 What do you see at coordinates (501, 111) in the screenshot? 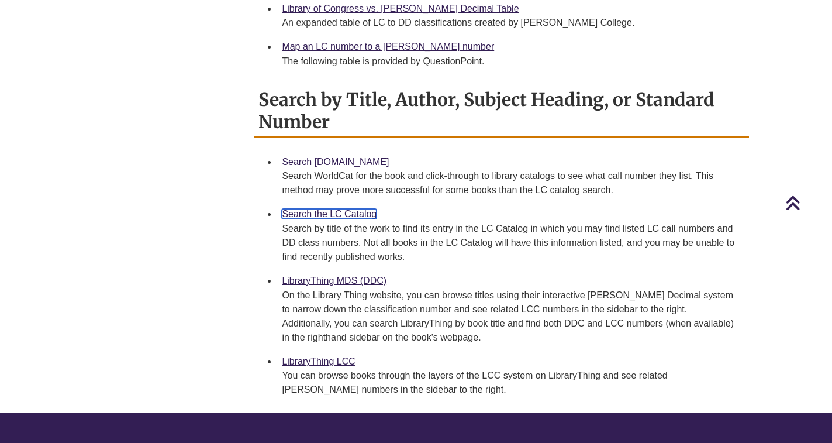
I see `h2: Search by Title, Author, Subject Heading, or Standard Number` at bounding box center [501, 111].